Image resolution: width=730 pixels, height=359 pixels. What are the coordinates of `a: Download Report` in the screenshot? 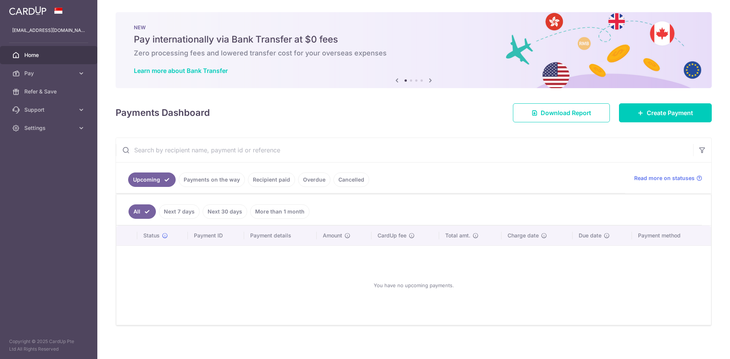 It's located at (561, 113).